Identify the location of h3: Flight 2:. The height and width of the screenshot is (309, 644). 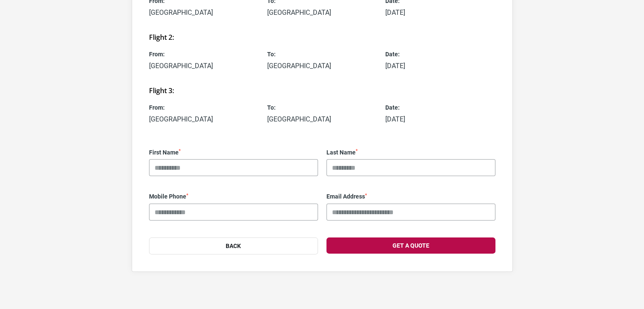
(322, 38).